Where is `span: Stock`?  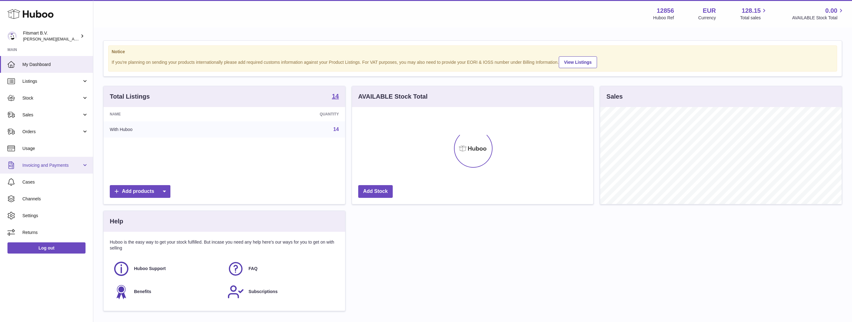 span: Stock is located at coordinates (52, 98).